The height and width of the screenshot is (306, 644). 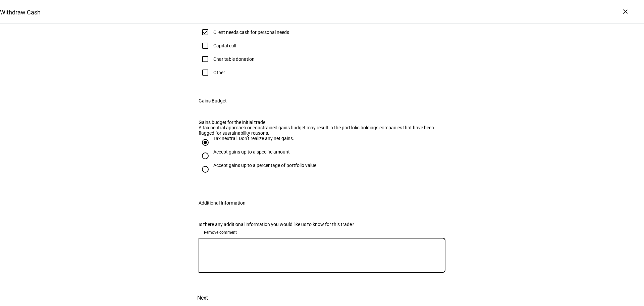 I want to click on div: Gains Budget, so click(x=213, y=101).